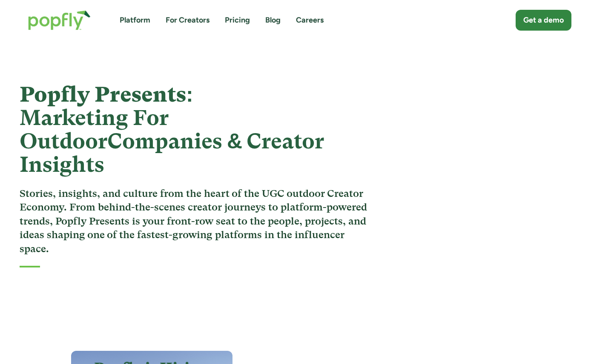 The height and width of the screenshot is (364, 591). I want to click on div: Get a demo, so click(543, 20).